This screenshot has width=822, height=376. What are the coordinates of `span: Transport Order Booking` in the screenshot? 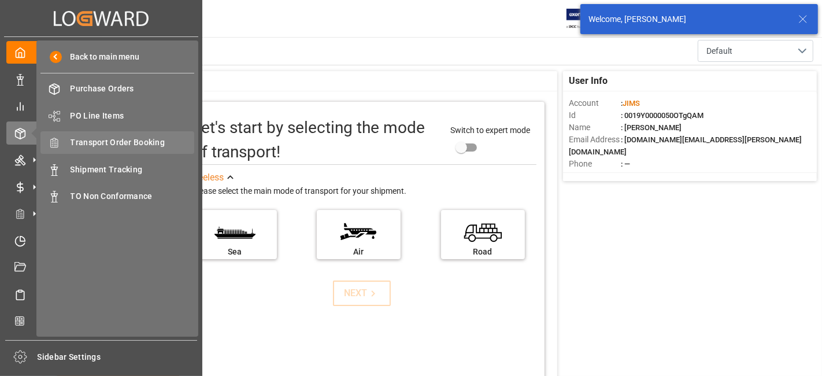 It's located at (132, 142).